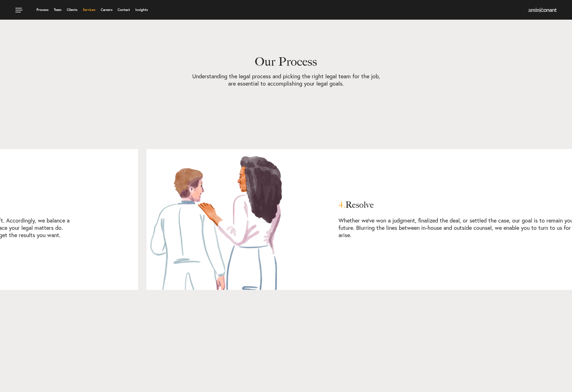 The image size is (572, 392). Describe the element at coordinates (342, 205) in the screenshot. I see `span: 4.` at that location.